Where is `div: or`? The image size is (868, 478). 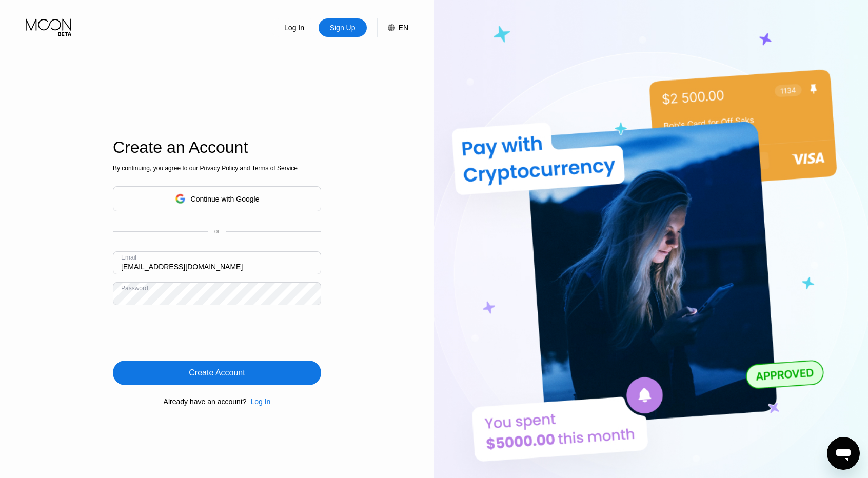
div: or is located at coordinates (217, 231).